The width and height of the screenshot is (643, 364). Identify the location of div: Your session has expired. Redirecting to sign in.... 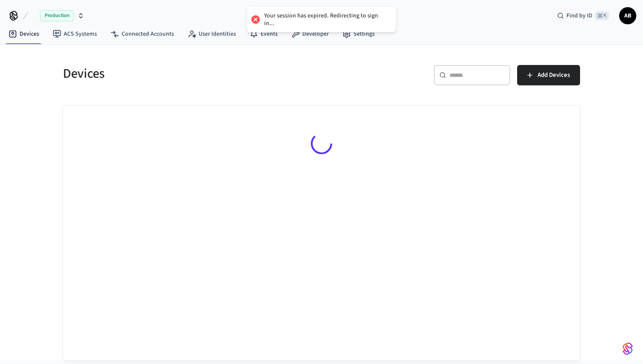
(326, 19).